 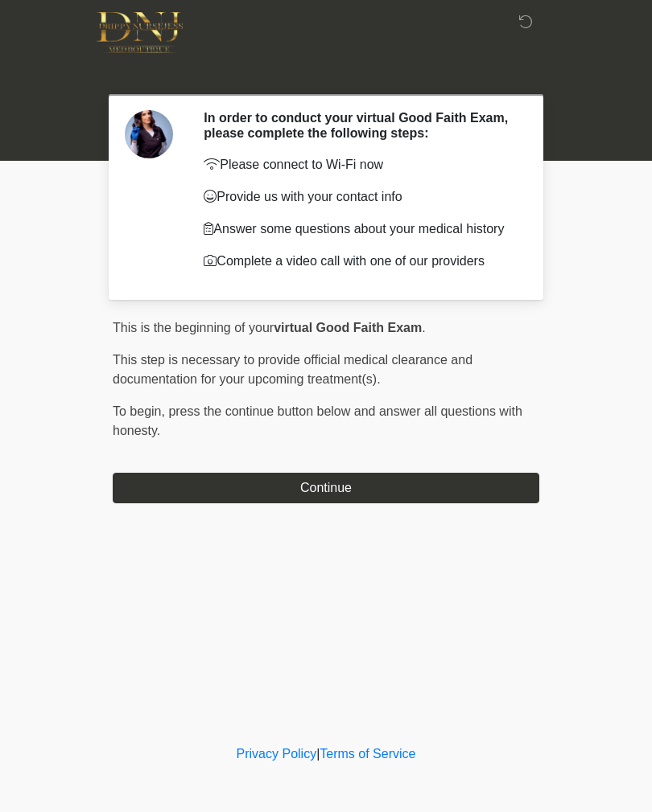 I want to click on p: Answer some questions about your medical history, so click(x=359, y=229).